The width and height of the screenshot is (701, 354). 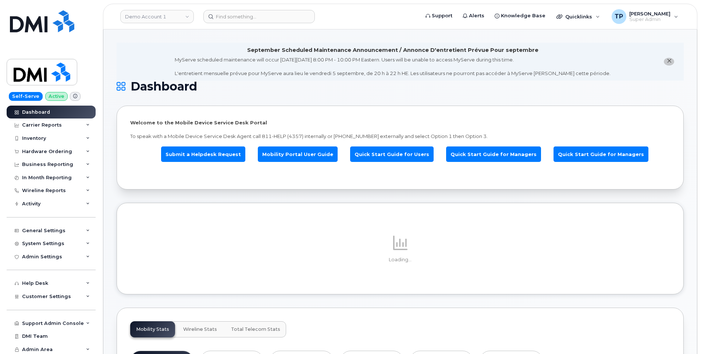 What do you see at coordinates (400, 123) in the screenshot?
I see `p: Welcome to the Mobile Device Service Desk Portal` at bounding box center [400, 123].